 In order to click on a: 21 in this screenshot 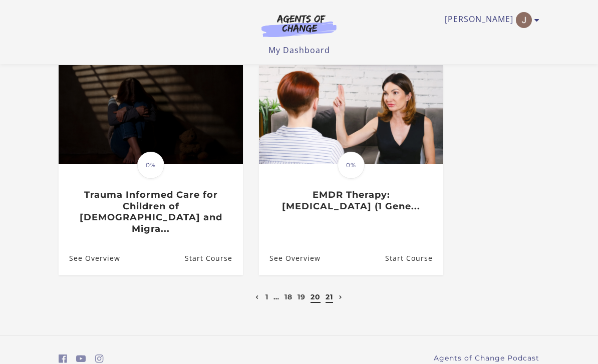, I will do `click(329, 297)`.